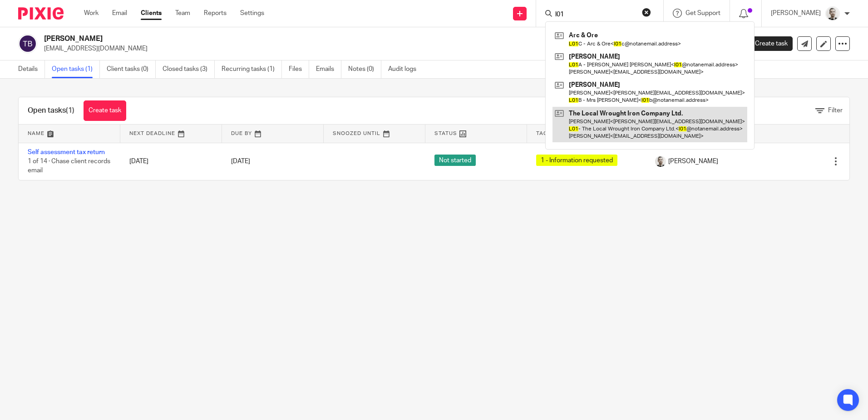  What do you see at coordinates (27, 44) in the screenshot?
I see `img: svg%3E` at bounding box center [27, 44].